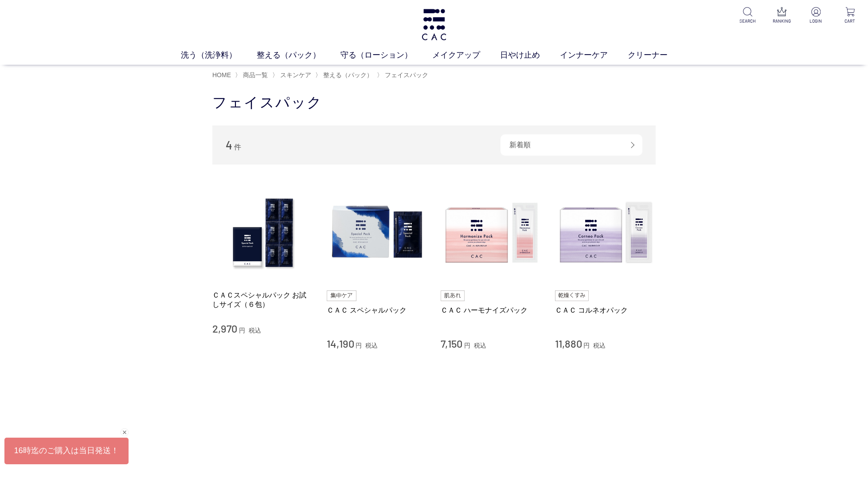 This screenshot has height=482, width=868. Describe the element at coordinates (816, 16) in the screenshot. I see `a: LOGIN` at that location.